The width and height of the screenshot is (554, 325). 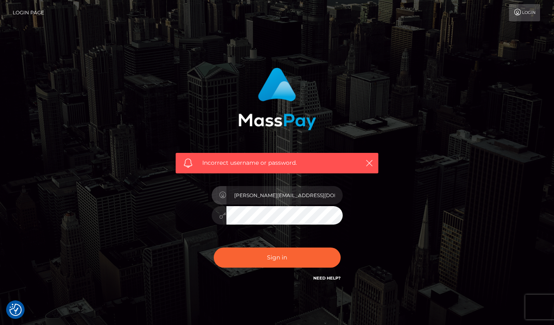 I want to click on a: Login Page, so click(x=28, y=13).